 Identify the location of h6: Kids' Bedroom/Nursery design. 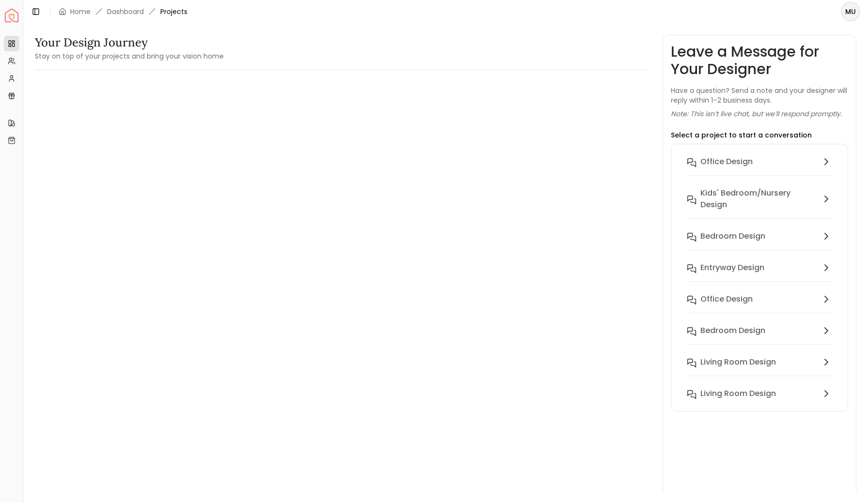
(759, 199).